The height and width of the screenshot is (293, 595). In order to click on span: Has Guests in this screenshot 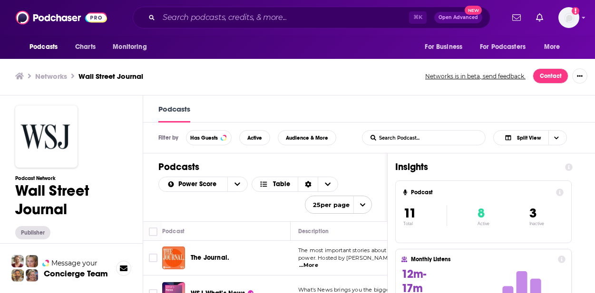, I will do `click(204, 138)`.